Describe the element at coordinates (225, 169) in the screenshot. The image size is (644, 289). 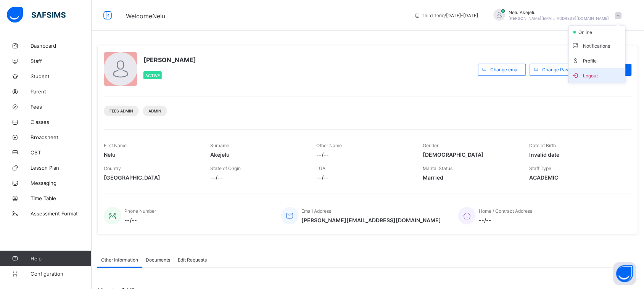
I see `span: State of Origin` at that location.